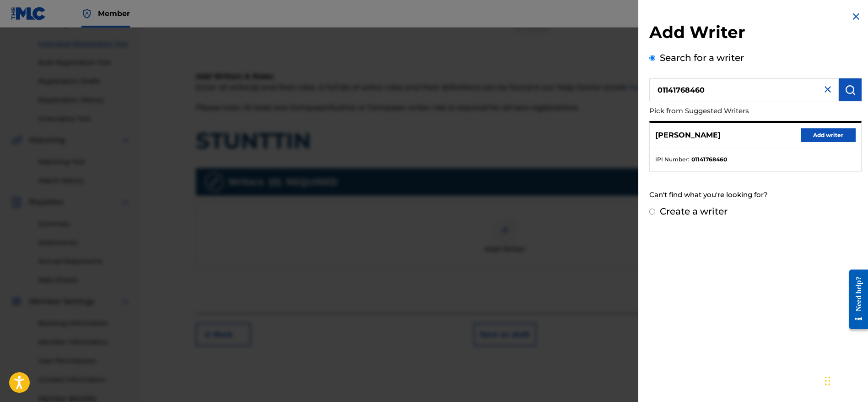 The width and height of the screenshot is (868, 402). Describe the element at coordinates (756, 195) in the screenshot. I see `div: Can't find what you're looking for?` at that location.